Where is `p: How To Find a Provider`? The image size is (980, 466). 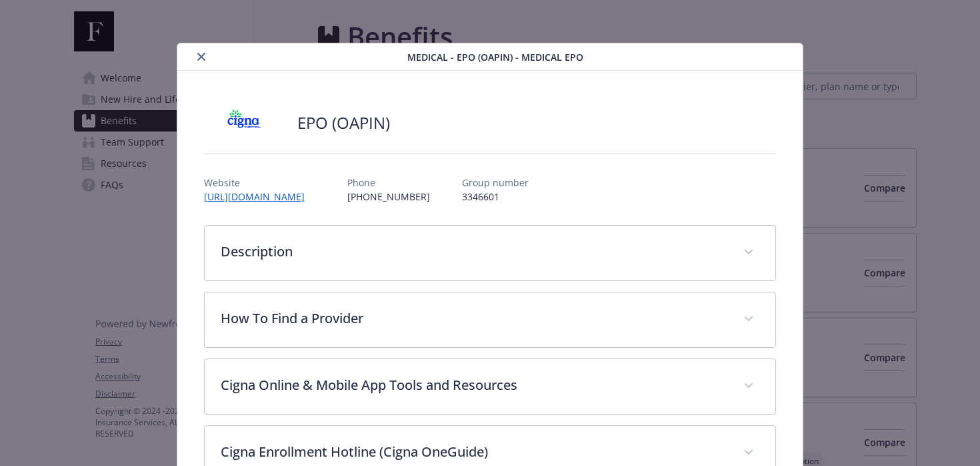 p: How To Find a Provider is located at coordinates (474, 318).